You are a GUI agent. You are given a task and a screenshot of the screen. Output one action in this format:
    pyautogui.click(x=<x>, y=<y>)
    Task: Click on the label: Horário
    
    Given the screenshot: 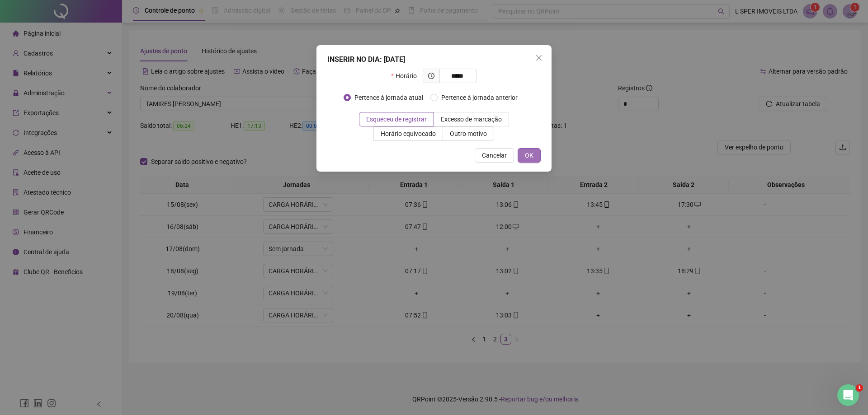 What is the action you would take?
    pyautogui.click(x=406, y=76)
    